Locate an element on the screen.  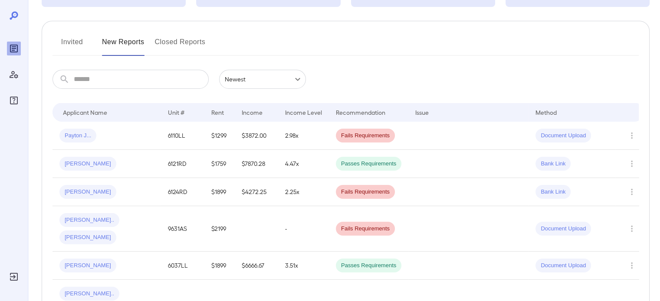
span: Payton J... is located at coordinates (78, 136).